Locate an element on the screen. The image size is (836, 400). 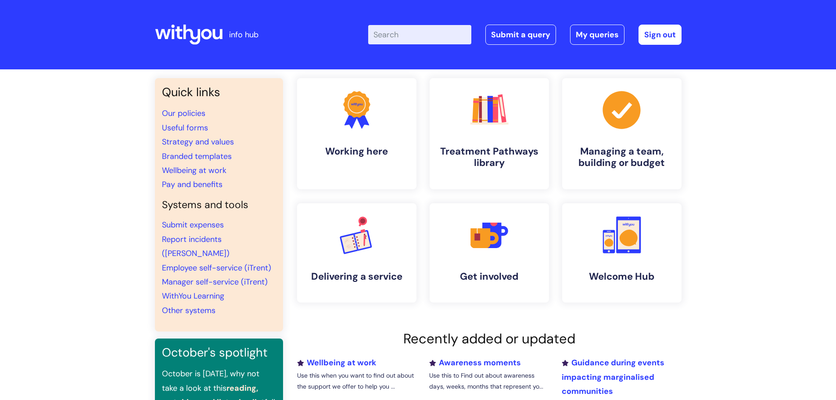
a: Managing a team, building or budget is located at coordinates (622, 133).